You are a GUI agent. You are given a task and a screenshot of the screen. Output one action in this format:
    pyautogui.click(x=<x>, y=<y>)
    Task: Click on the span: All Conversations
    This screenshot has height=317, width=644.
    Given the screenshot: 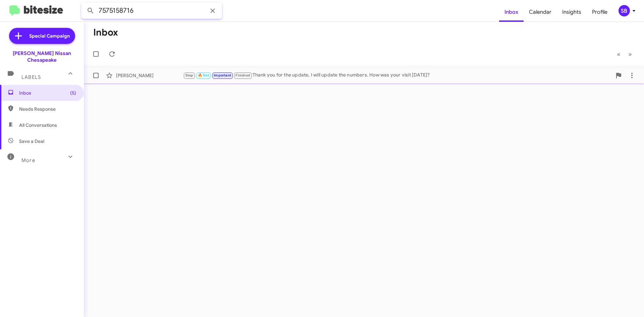 What is the action you would take?
    pyautogui.click(x=38, y=125)
    